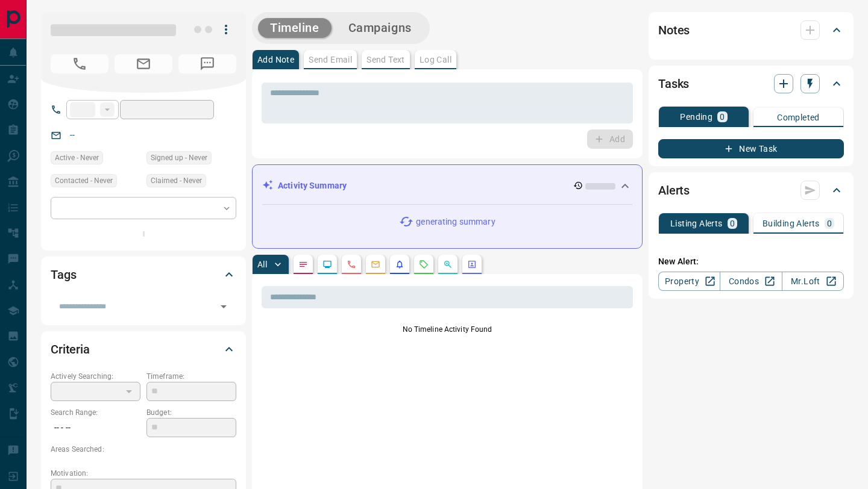 This screenshot has height=489, width=868. What do you see at coordinates (191, 376) in the screenshot?
I see `p: Timeframe:` at bounding box center [191, 376].